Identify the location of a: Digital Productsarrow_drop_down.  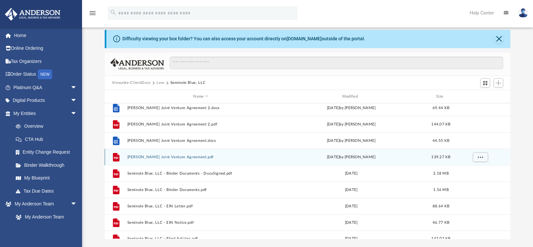
(46, 101).